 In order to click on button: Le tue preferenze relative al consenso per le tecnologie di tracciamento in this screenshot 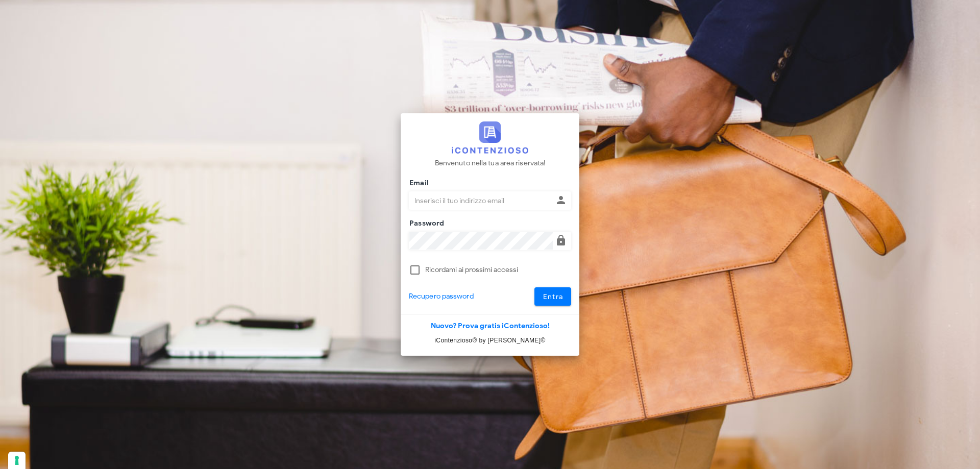, I will do `click(17, 460)`.